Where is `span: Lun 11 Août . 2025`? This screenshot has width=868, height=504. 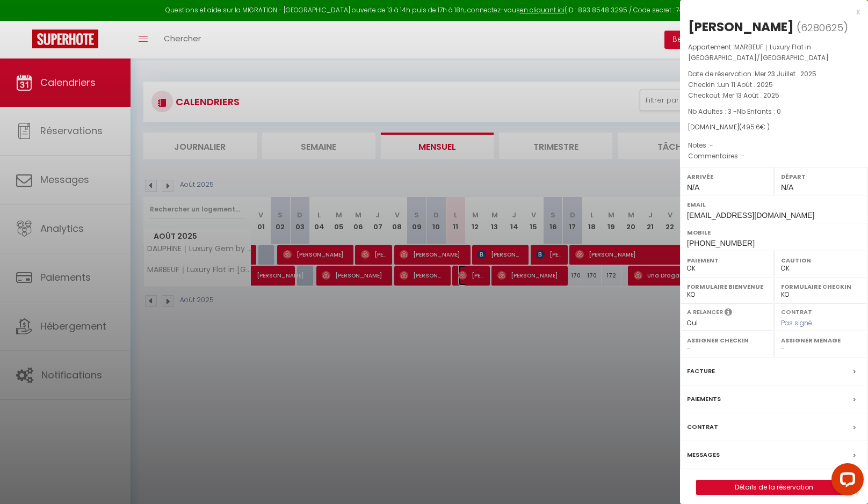 span: Lun 11 Août . 2025 is located at coordinates (746, 84).